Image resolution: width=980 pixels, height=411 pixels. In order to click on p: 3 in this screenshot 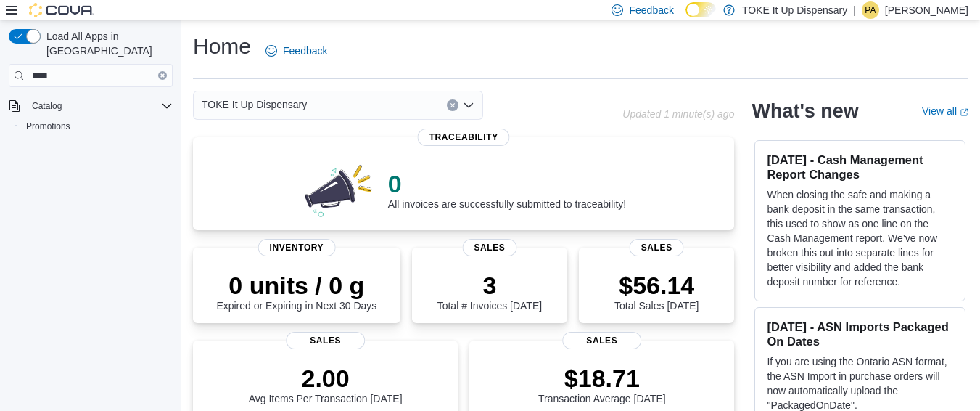, I will do `click(489, 285)`.